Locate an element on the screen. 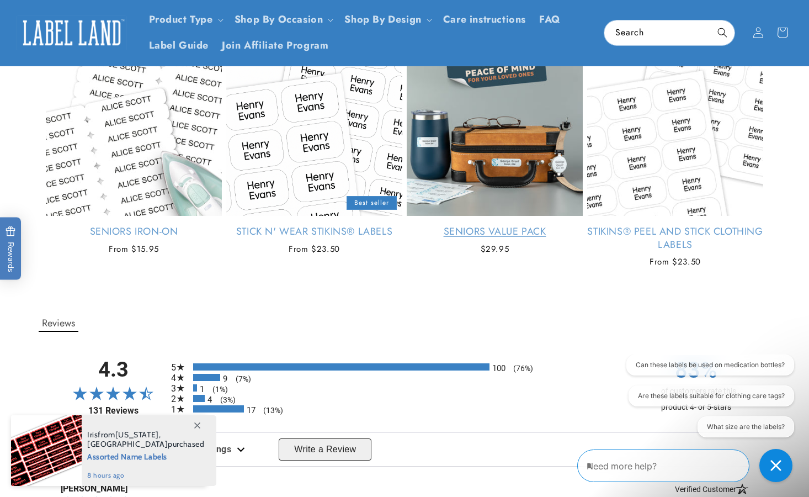  button: Search is located at coordinates (723, 33).